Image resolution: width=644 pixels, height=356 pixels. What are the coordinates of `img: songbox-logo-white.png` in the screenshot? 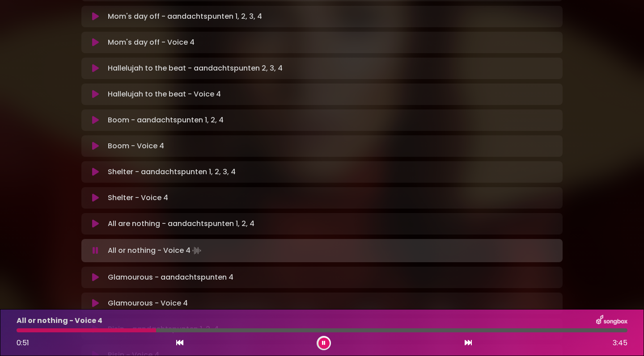 It's located at (612, 321).